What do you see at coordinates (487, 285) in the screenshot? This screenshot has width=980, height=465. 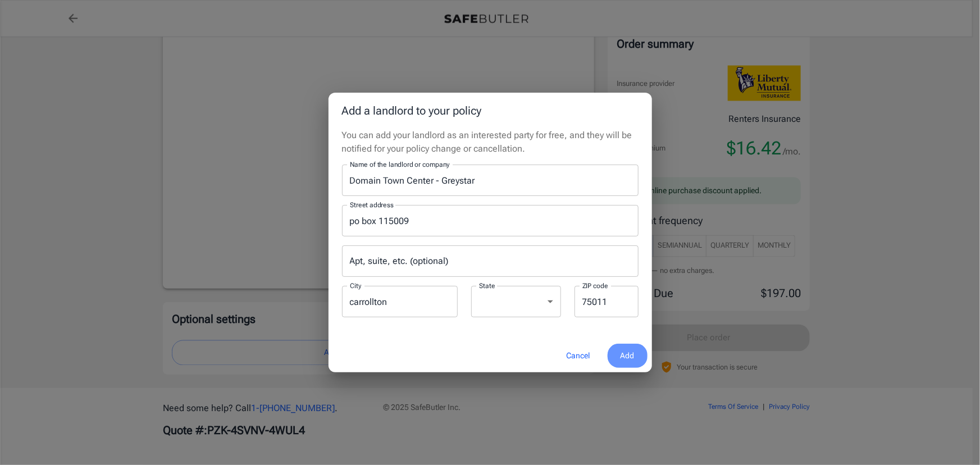 I see `label: State` at bounding box center [487, 285].